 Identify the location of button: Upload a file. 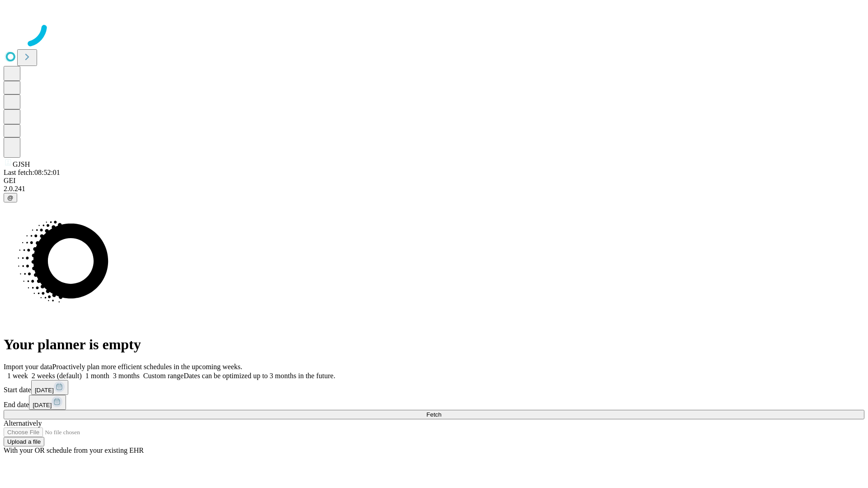
(24, 442).